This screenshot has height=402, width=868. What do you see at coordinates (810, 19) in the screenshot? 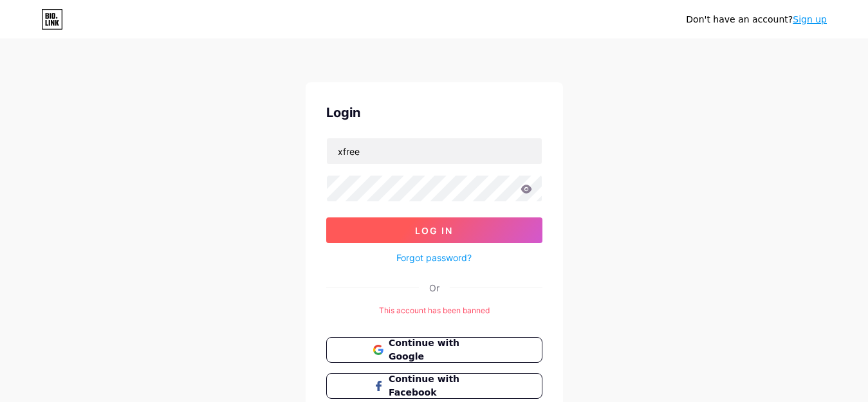
I see `a: Sign up` at bounding box center [810, 19].